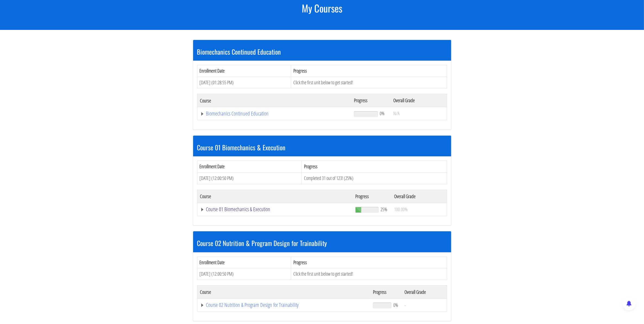 This screenshot has width=644, height=324. What do you see at coordinates (384, 210) in the screenshot?
I see `span: 25%` at bounding box center [384, 210].